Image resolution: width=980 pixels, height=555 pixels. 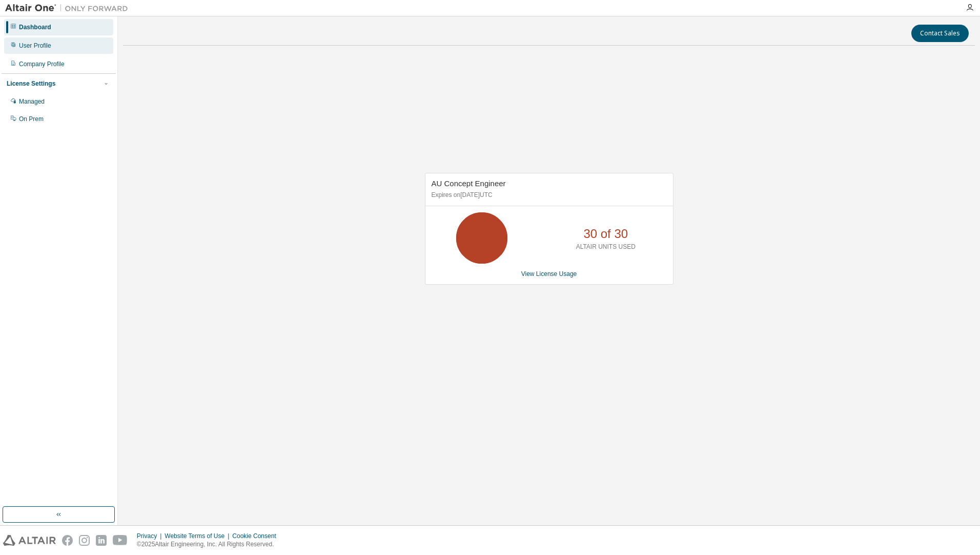 What do you see at coordinates (209, 544) in the screenshot?
I see `p: © 2025 Altair Engineering, Inc. All Rights Reserved.` at bounding box center [209, 544].